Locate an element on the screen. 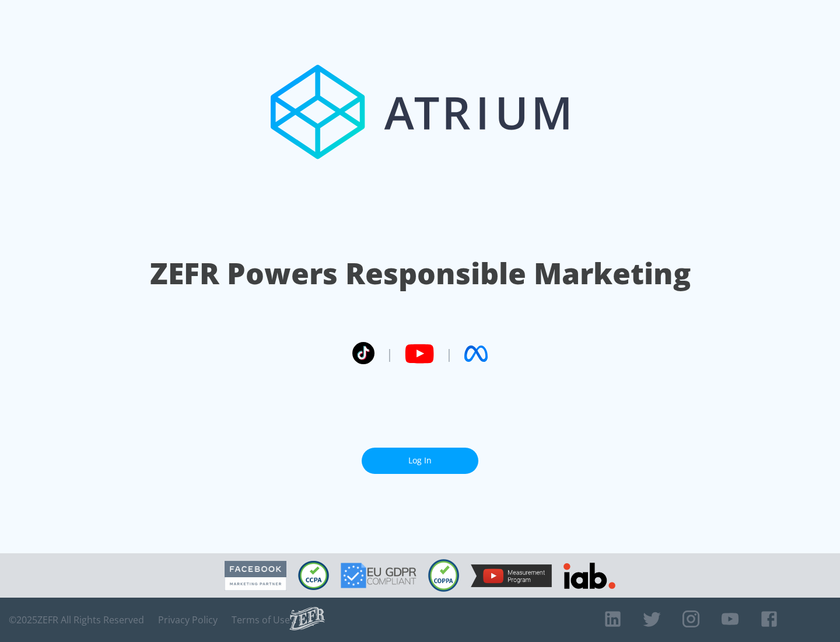 The image size is (840, 642). img: IAB is located at coordinates (589, 575).